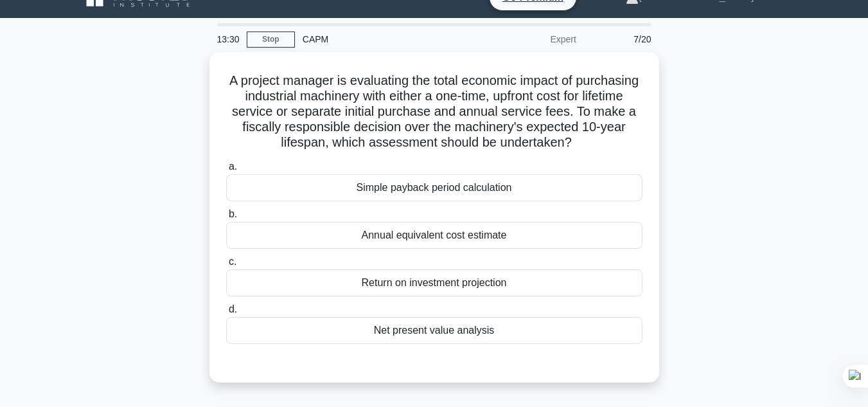 This screenshot has height=407, width=868. What do you see at coordinates (233, 213) in the screenshot?
I see `span: b.` at bounding box center [233, 213].